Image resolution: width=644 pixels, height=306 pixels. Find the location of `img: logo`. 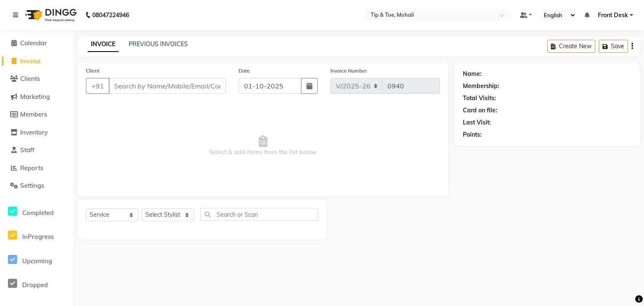

img: logo is located at coordinates (50, 15).